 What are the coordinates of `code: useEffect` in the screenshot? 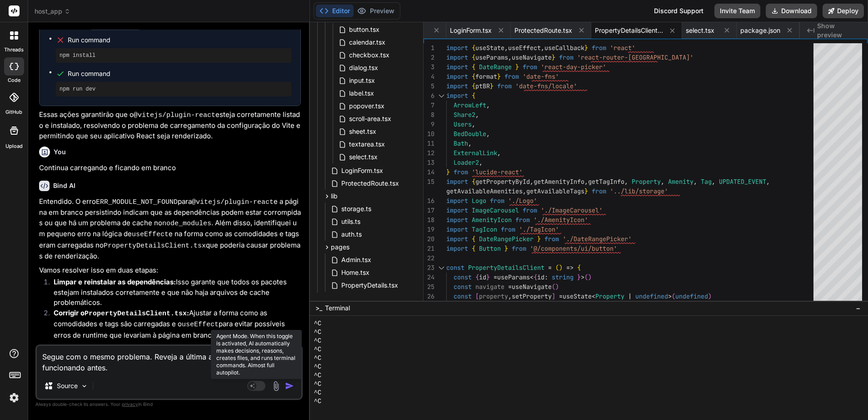 It's located at (150, 234).